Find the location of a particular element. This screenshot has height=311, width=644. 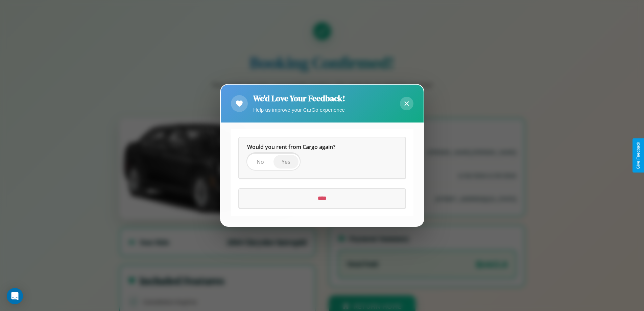

div: Give Feedback is located at coordinates (638, 156).